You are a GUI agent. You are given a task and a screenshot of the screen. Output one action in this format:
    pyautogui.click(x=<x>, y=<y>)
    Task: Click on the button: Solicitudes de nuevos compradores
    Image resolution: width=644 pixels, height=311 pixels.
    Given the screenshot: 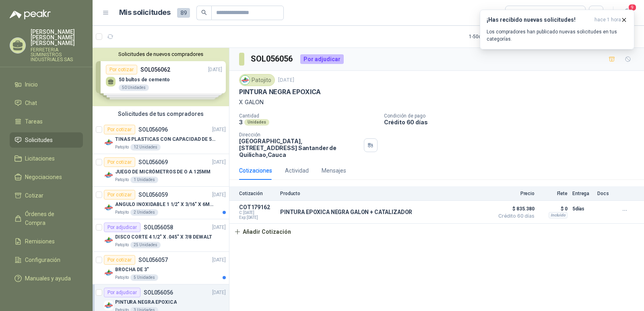 What is the action you would take?
    pyautogui.click(x=160, y=54)
    